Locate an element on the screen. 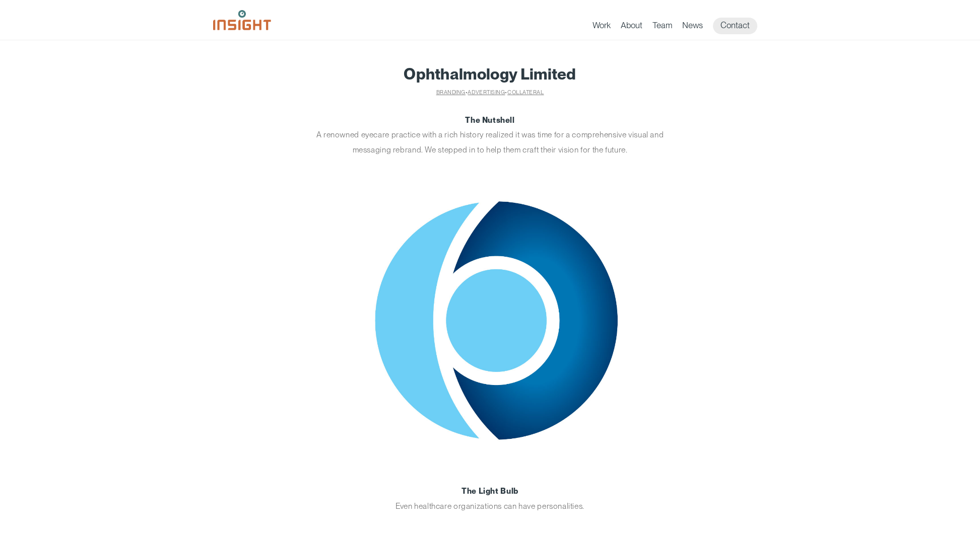  img: Insight Marketing Design is located at coordinates (241, 20).